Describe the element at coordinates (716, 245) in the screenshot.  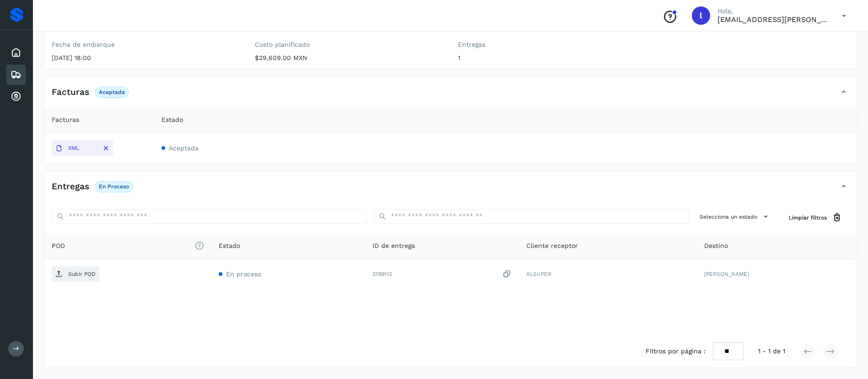
I see `span: Destino` at that location.